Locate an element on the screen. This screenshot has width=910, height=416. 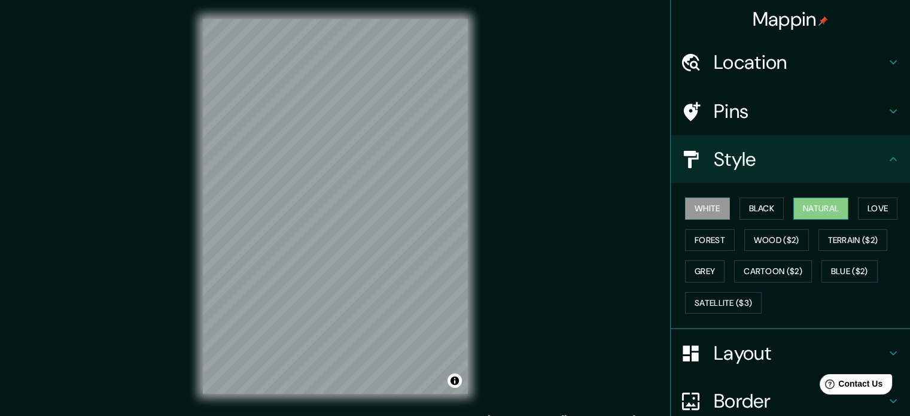
button: Wood ($2) is located at coordinates (776, 240).